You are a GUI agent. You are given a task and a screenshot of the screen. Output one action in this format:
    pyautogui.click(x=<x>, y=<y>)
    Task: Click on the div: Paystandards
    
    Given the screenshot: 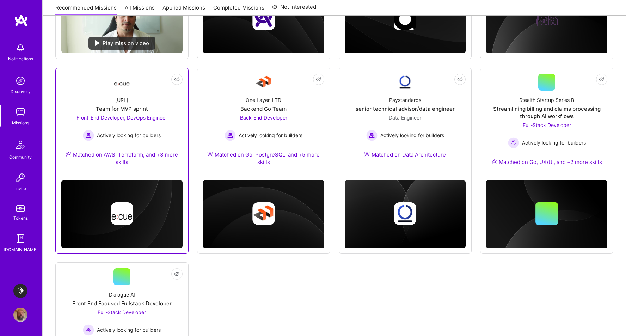 What is the action you would take?
    pyautogui.click(x=405, y=100)
    